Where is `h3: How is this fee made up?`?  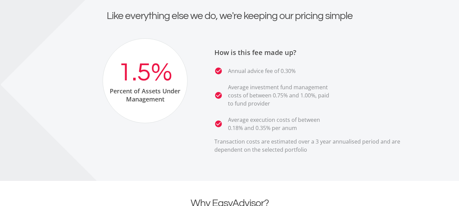 h3: How is this fee made up? is located at coordinates (316, 53).